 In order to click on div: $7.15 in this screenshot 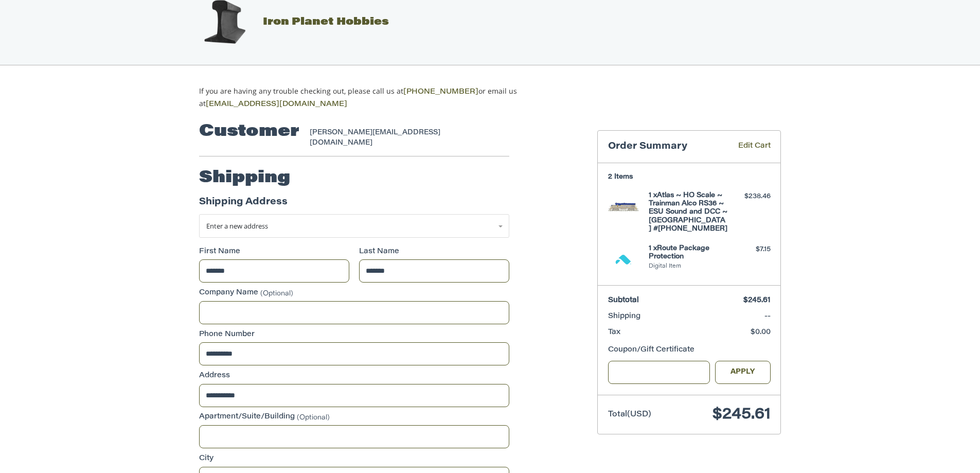, I will do `click(750, 249)`.